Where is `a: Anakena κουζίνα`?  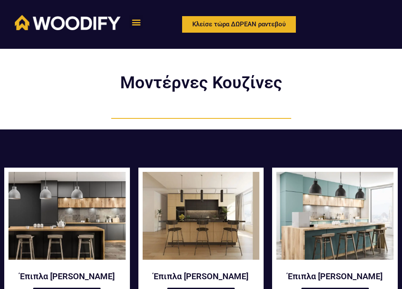
a: Anakena κουζίνα is located at coordinates (67, 219).